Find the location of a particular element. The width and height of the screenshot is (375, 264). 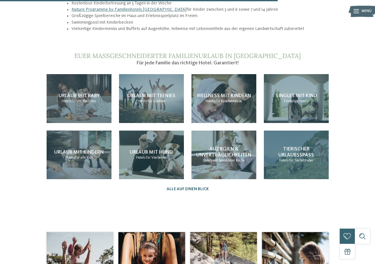

a: Familienhotel mit Bauernhof: ein Traum wird wahr Singles mit Kind Einmalige Hotels is located at coordinates (296, 98).